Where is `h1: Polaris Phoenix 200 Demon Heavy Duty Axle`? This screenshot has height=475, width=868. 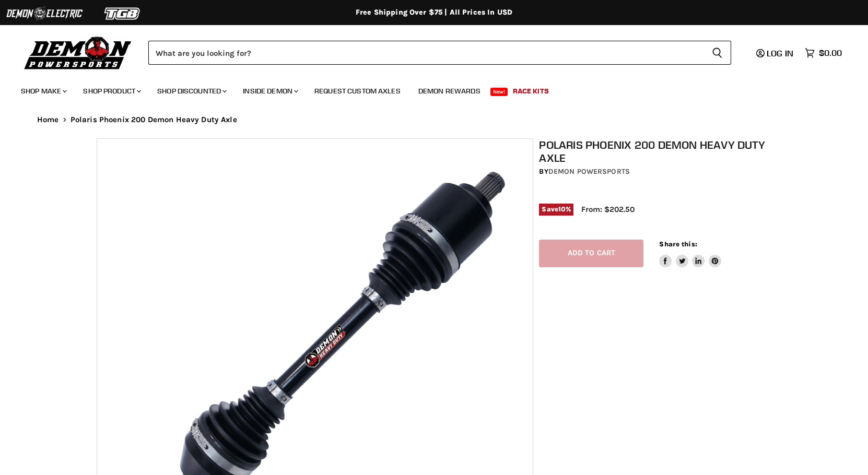
h1: Polaris Phoenix 200 Demon Heavy Duty Axle is located at coordinates (658, 151).